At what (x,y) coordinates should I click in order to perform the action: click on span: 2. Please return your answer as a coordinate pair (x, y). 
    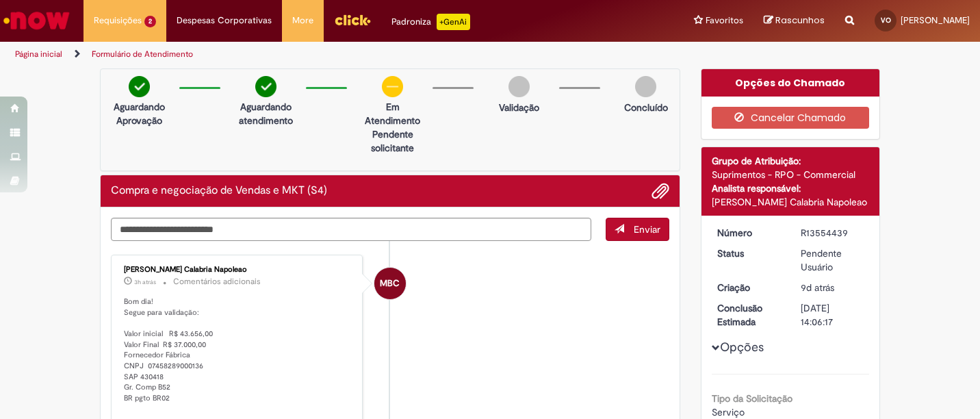
    Looking at the image, I should click on (150, 21).